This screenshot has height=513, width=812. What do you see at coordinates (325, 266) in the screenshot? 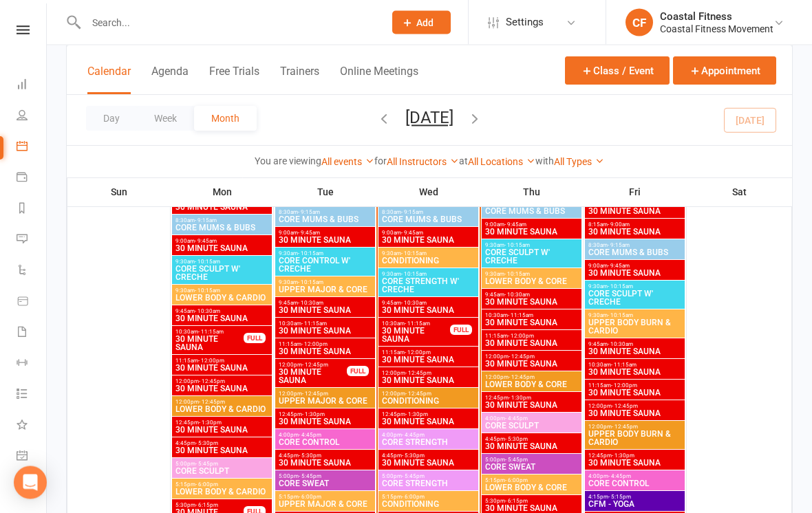
I see `span: CORE CONTROL W' CRECHE` at bounding box center [325, 266].